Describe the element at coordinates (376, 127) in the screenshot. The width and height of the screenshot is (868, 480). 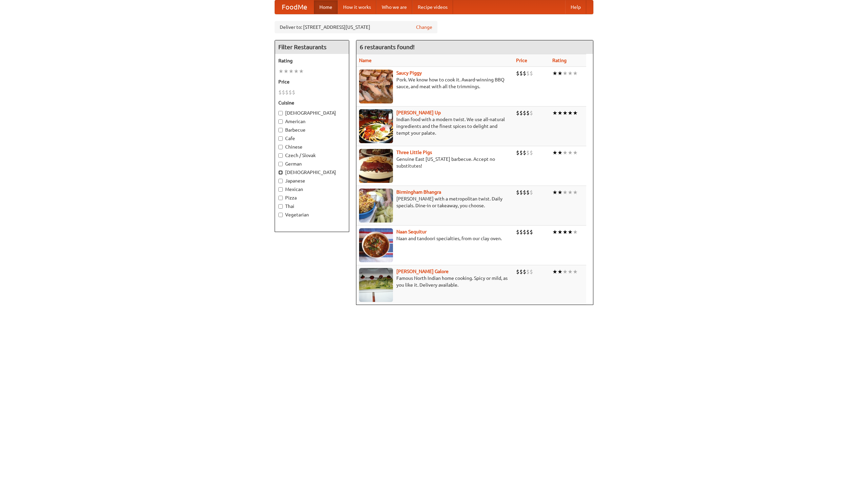
I see `img: curryup.jpg` at that location.